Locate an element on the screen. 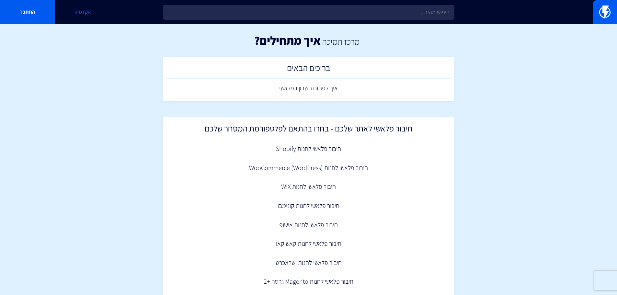  a: חיבור פלאשי לחנות קאש קאו is located at coordinates (309, 243).